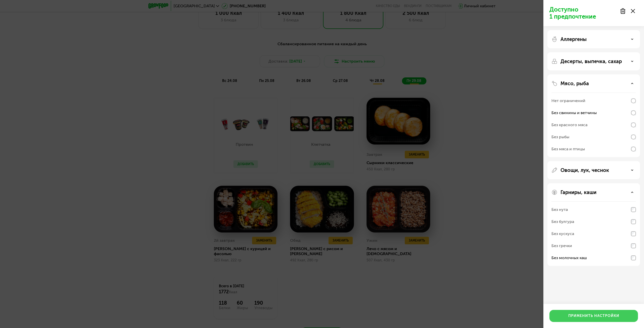 The image size is (644, 328). Describe the element at coordinates (563, 233) in the screenshot. I see `div: Без кускуса` at that location.